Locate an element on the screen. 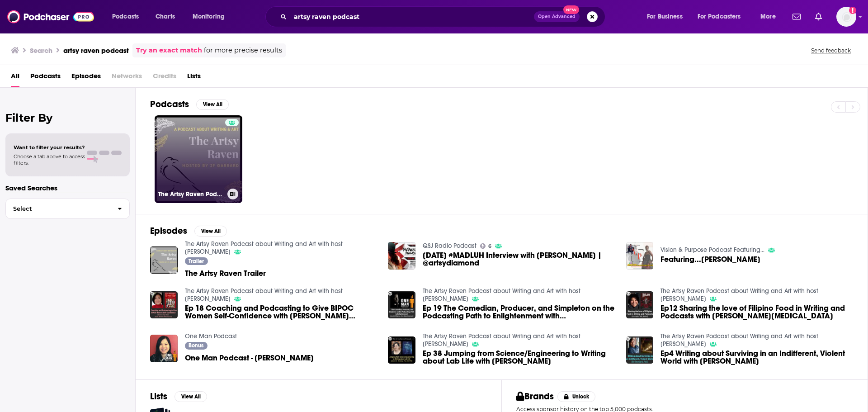  span: Choose a tab above to access filters. is located at coordinates (49, 160).